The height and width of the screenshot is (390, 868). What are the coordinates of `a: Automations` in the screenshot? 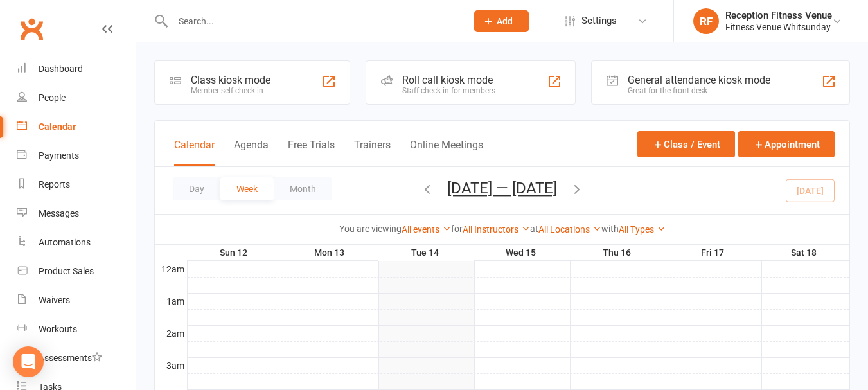 It's located at (76, 242).